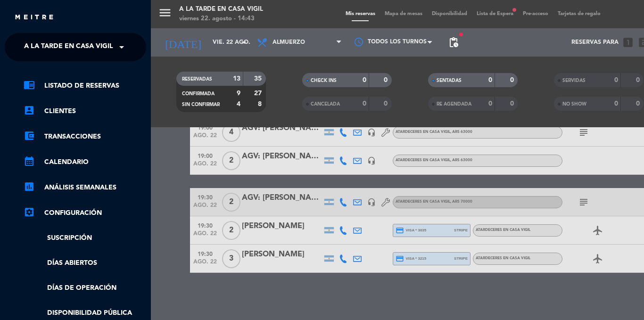 Image resolution: width=644 pixels, height=320 pixels. I want to click on a: Días de Operación, so click(85, 288).